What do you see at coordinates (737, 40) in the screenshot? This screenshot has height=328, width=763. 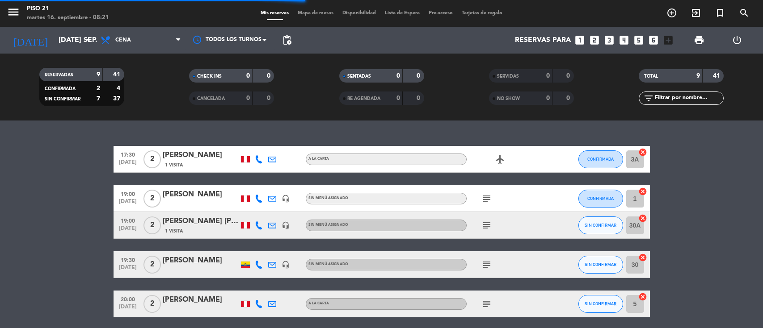 I see `div: LOG OUT` at bounding box center [737, 40].